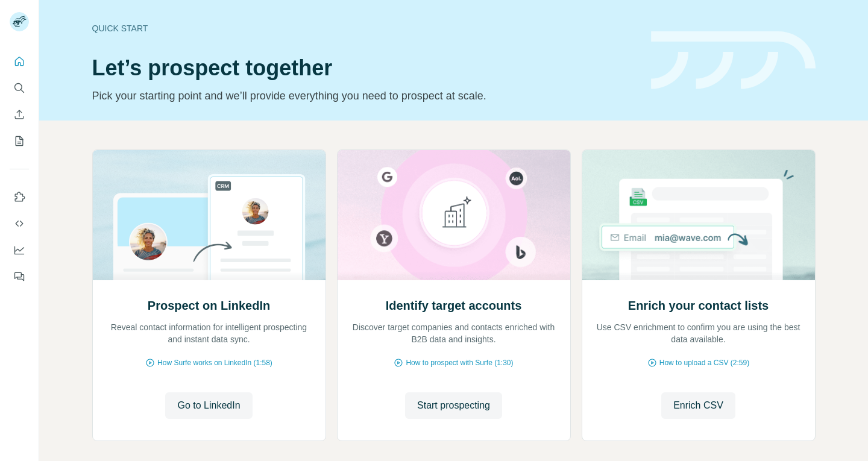  Describe the element at coordinates (364, 96) in the screenshot. I see `p: Pick your starting point and we’ll provide everything you need to prospect at scale.` at that location.